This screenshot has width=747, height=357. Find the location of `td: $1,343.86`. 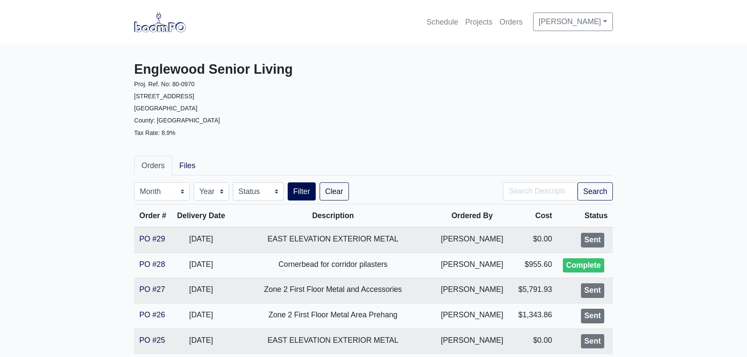

td: $1,343.86 is located at coordinates (533, 316).